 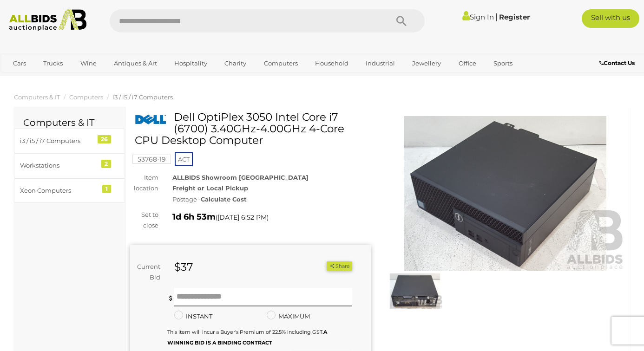 What do you see at coordinates (53, 63) in the screenshot?
I see `a: Trucks` at bounding box center [53, 63].